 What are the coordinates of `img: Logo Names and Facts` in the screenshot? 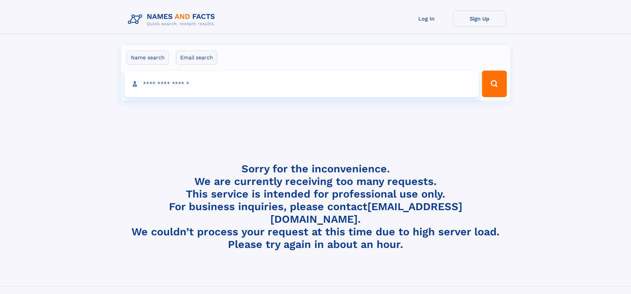 It's located at (173, 20).